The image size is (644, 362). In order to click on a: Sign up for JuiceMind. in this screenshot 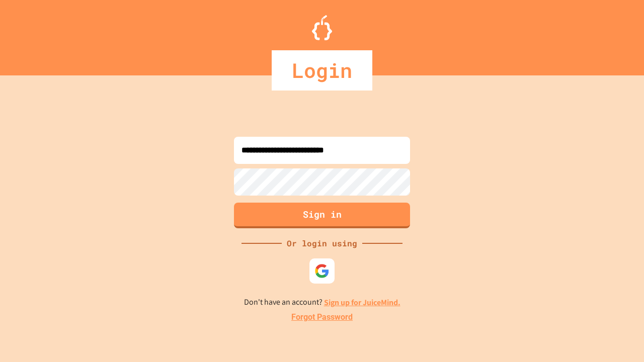, I will do `click(362, 302)`.